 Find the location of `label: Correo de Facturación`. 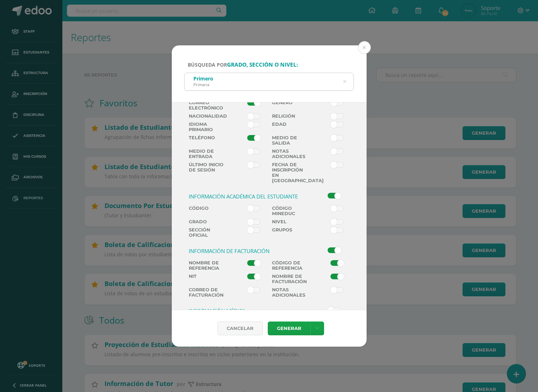

label: Correo de Facturación is located at coordinates (207, 292).